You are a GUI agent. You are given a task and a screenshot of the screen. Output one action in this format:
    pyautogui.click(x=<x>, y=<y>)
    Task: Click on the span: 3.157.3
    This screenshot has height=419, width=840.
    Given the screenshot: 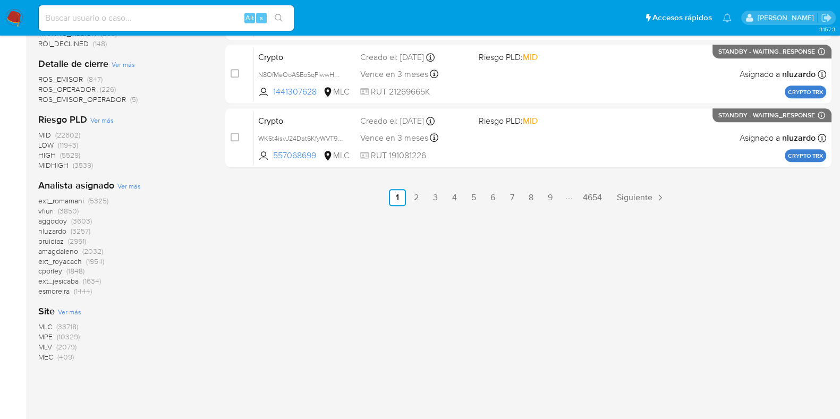 What is the action you would take?
    pyautogui.click(x=827, y=29)
    